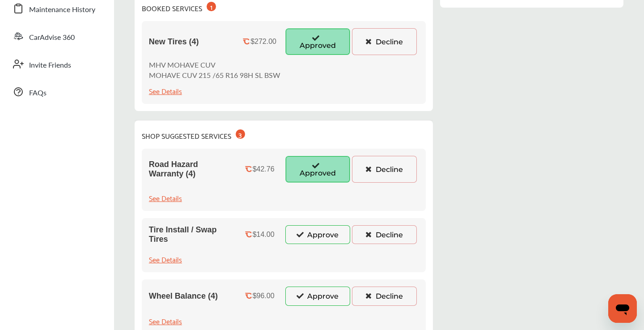 This screenshot has width=644, height=330. I want to click on div: 1, so click(211, 6).